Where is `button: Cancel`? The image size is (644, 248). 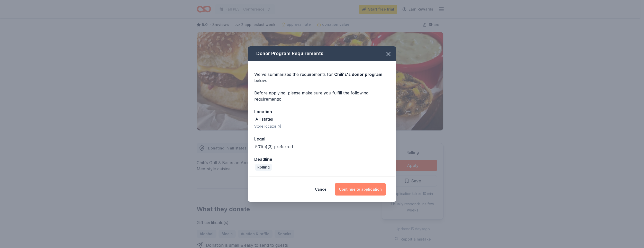 button: Cancel is located at coordinates (321, 189).